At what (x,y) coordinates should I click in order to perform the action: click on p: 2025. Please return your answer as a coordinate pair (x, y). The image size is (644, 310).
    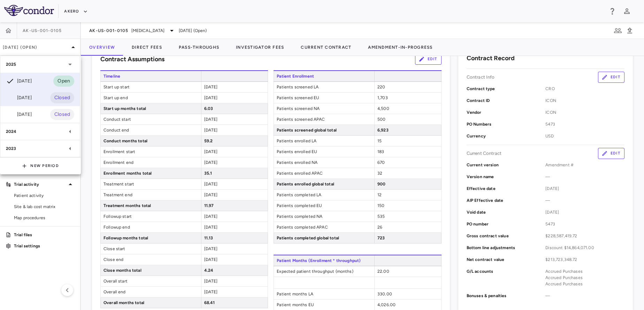
    Looking at the image, I should click on (11, 64).